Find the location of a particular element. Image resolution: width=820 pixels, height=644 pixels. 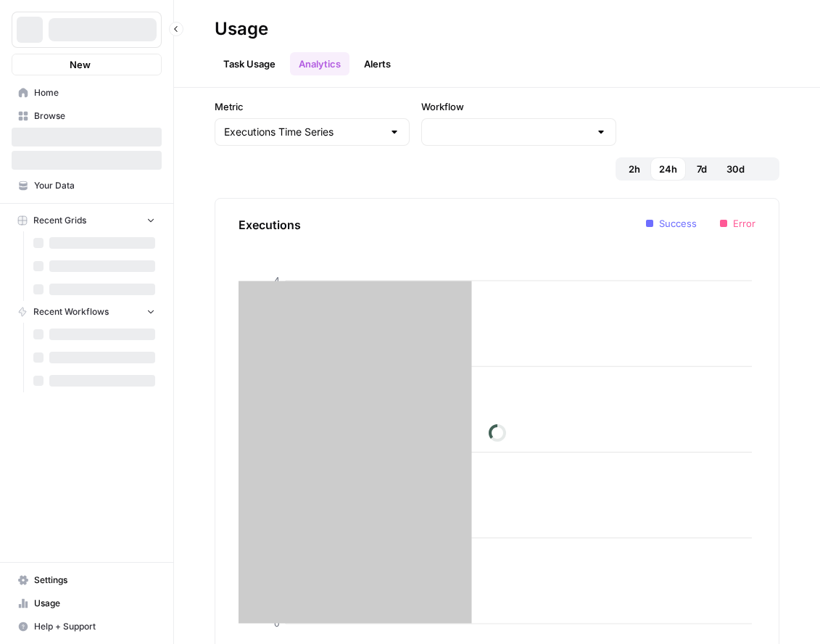

li: Success is located at coordinates (671, 223).